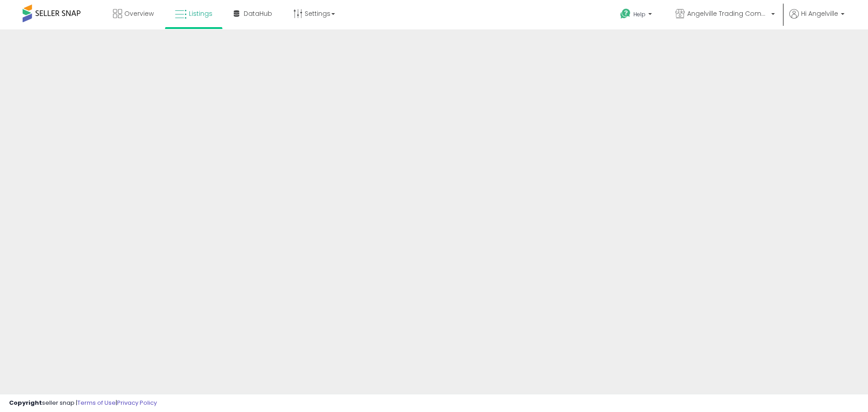  I want to click on span: Listings, so click(200, 14).